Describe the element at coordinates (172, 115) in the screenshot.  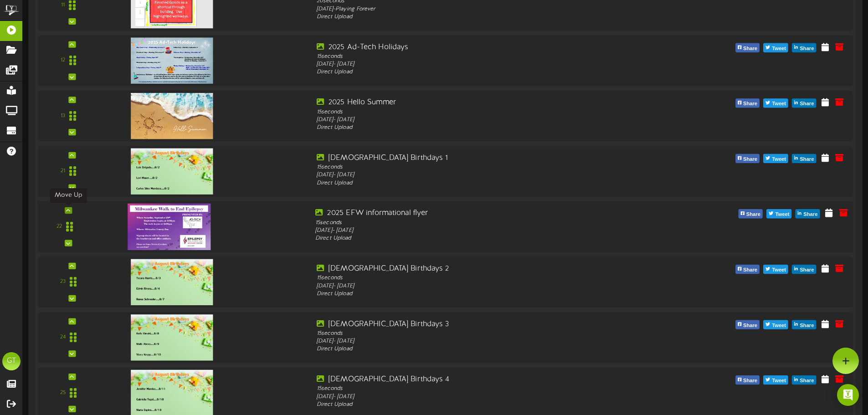
I see `img: f71336b6-4bb1-4f66-9ad1-8947f33fd871.png` at that location.